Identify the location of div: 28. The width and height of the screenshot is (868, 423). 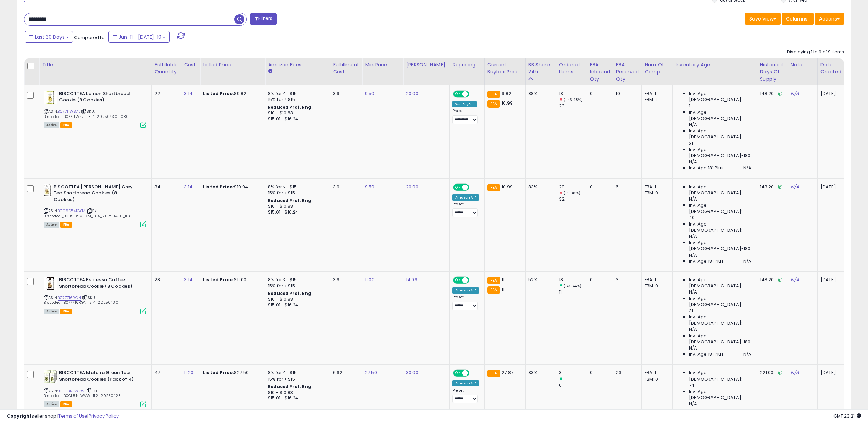
(165, 280).